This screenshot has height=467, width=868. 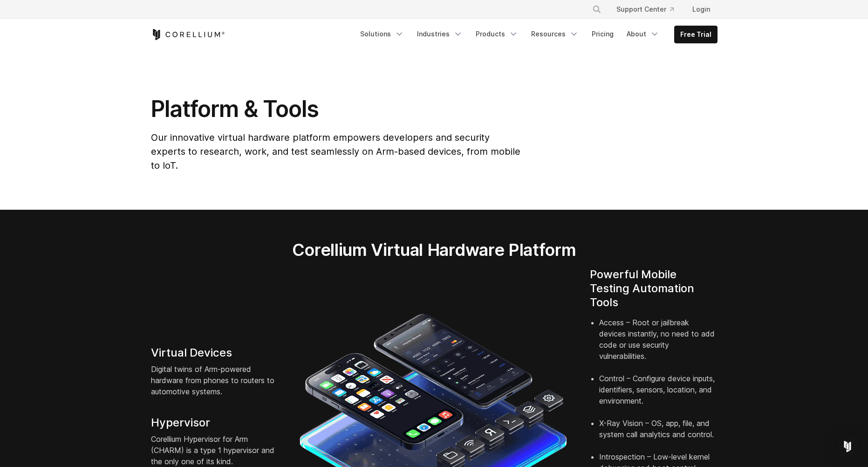 I want to click on h4: Hypervisor, so click(x=215, y=423).